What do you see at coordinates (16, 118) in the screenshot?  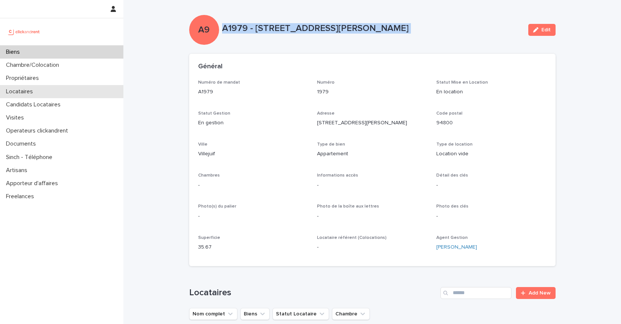 I see `p: Visites` at bounding box center [16, 118].